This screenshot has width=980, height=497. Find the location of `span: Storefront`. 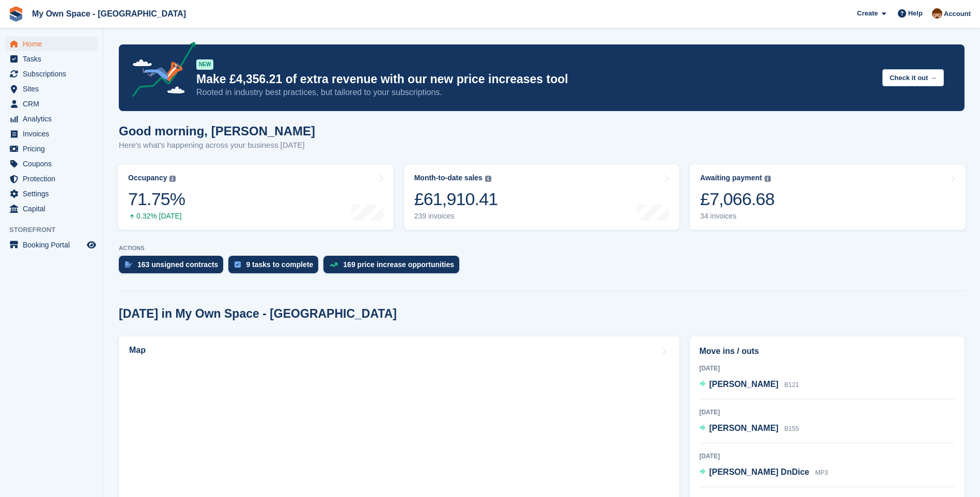

span: Storefront is located at coordinates (56, 230).